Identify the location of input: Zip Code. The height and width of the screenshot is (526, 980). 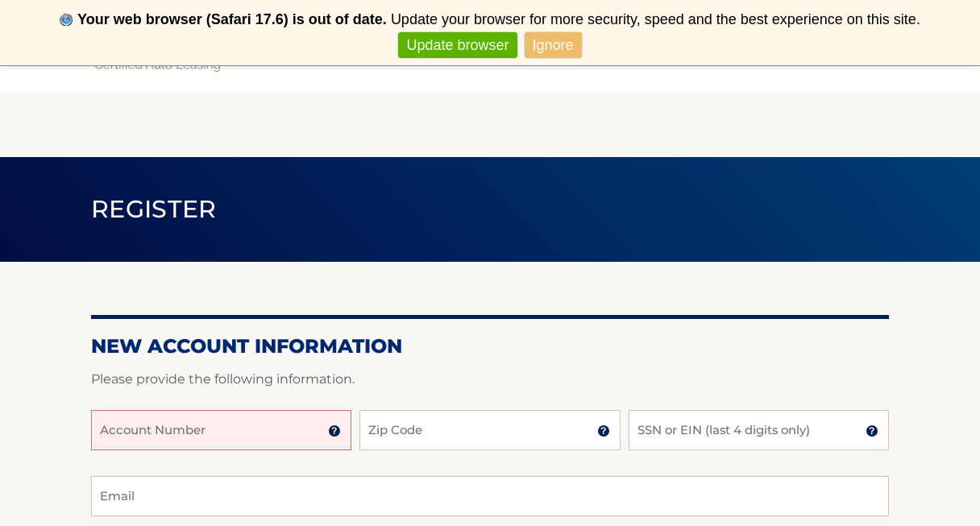
(489, 431).